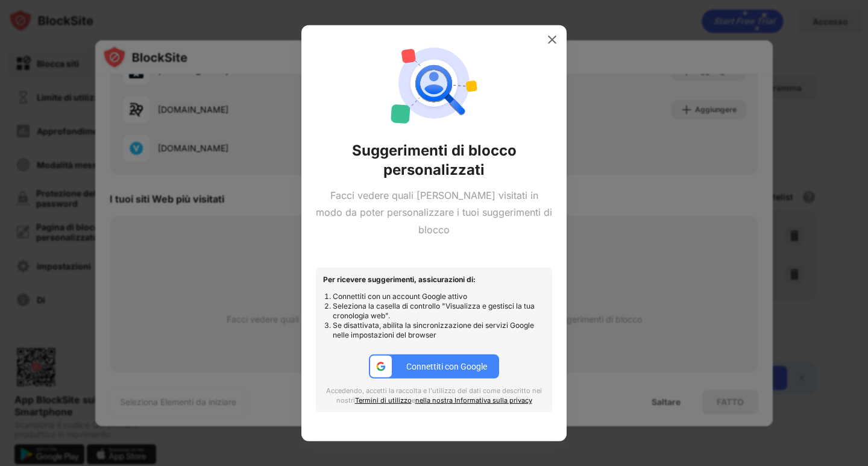 The width and height of the screenshot is (868, 466). Describe the element at coordinates (434, 82) in the screenshot. I see `img: personal-suggestions.svg` at that location.